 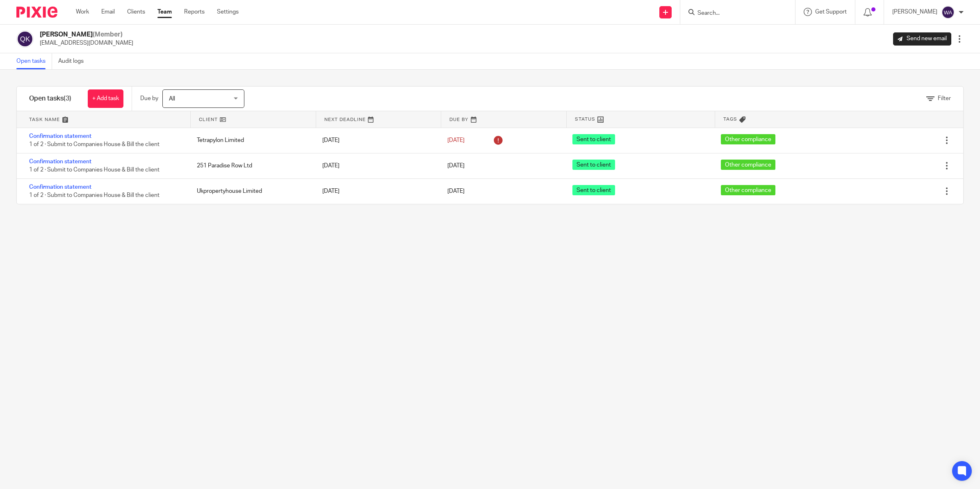 I want to click on span: Get Support, so click(x=831, y=12).